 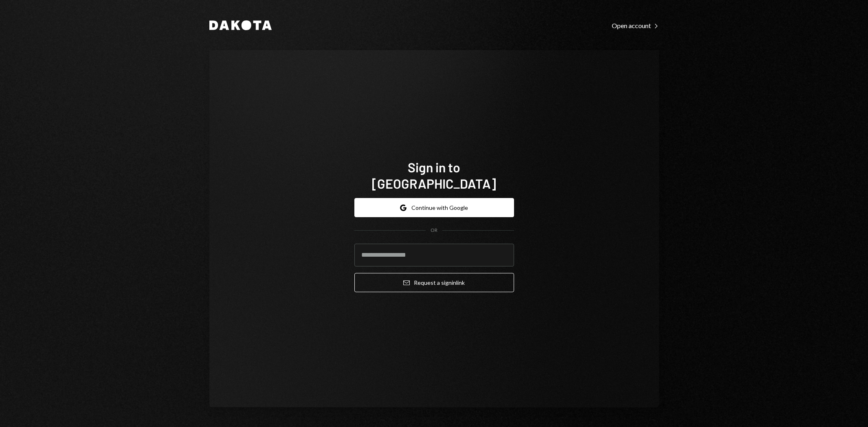 I want to click on button: Continue with Google, so click(x=434, y=207).